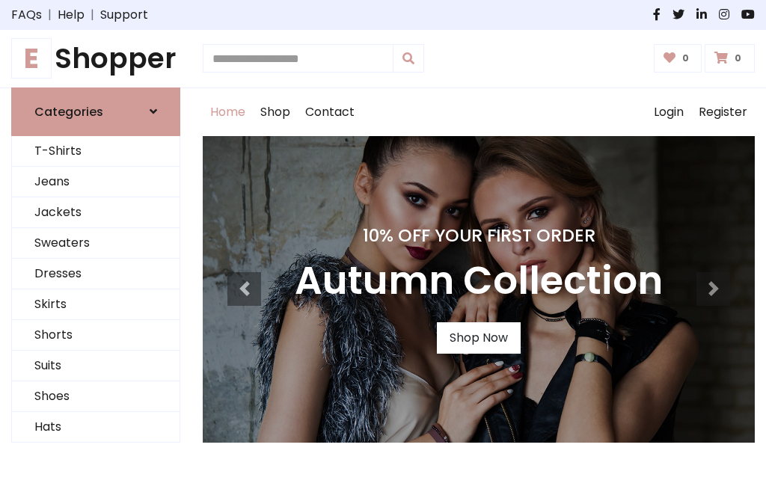 Image resolution: width=766 pixels, height=492 pixels. I want to click on span: E, so click(31, 58).